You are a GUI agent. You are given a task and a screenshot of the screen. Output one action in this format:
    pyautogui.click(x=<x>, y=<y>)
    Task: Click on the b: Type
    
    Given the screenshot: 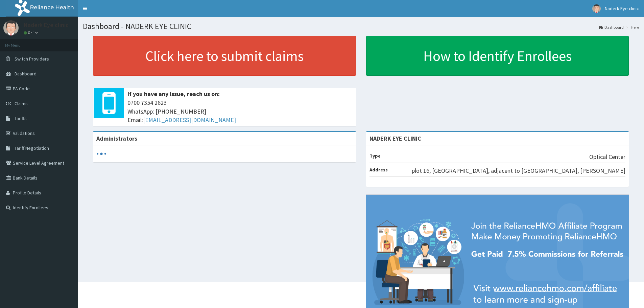 What is the action you would take?
    pyautogui.click(x=375, y=156)
    